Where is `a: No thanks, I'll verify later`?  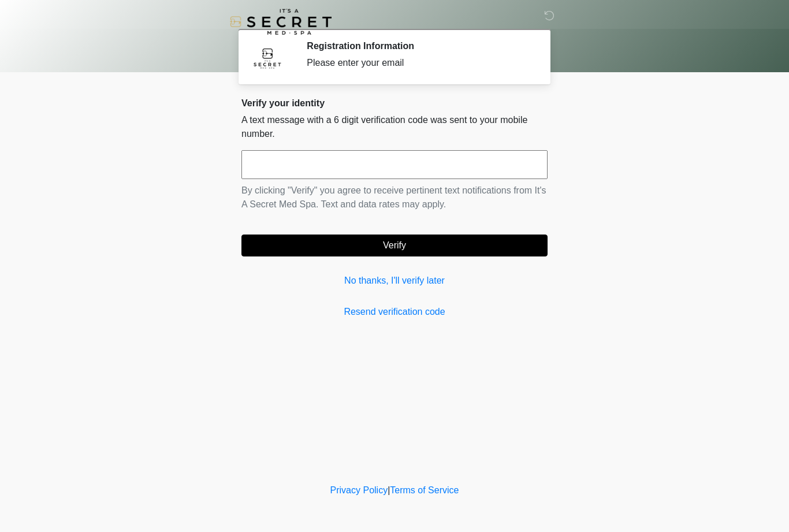
a: No thanks, I'll verify later is located at coordinates (394, 280).